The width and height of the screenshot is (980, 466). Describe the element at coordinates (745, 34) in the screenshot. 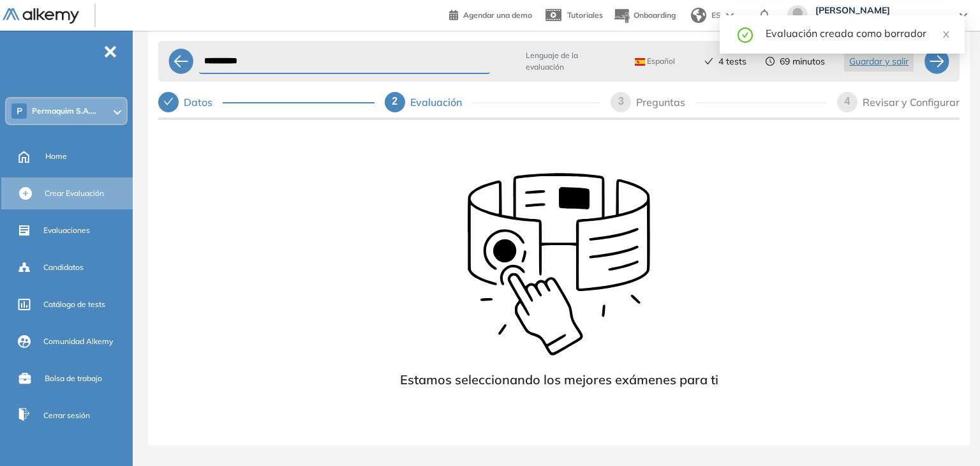

I see `span: check-circle` at that location.